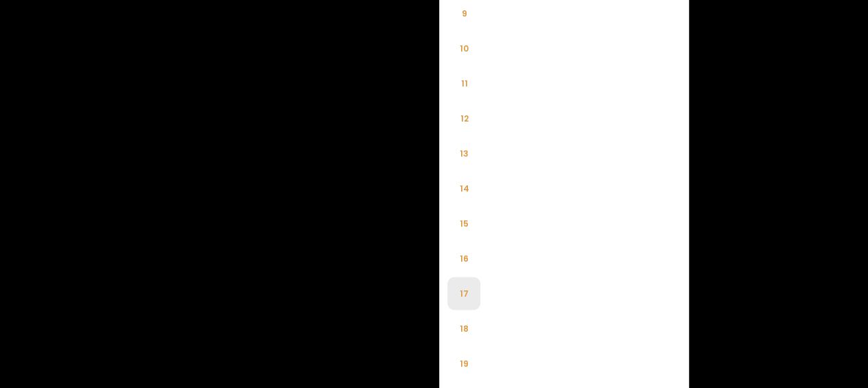 The image size is (868, 388). What do you see at coordinates (463, 188) in the screenshot?
I see `li: 14` at bounding box center [463, 188].